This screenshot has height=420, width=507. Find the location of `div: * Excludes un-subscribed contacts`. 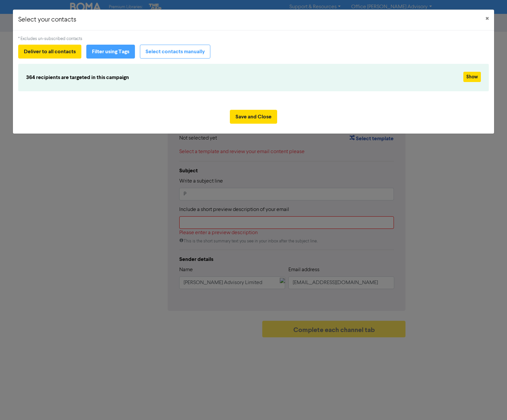

div: * Excludes un-subscribed contacts is located at coordinates (254, 39).